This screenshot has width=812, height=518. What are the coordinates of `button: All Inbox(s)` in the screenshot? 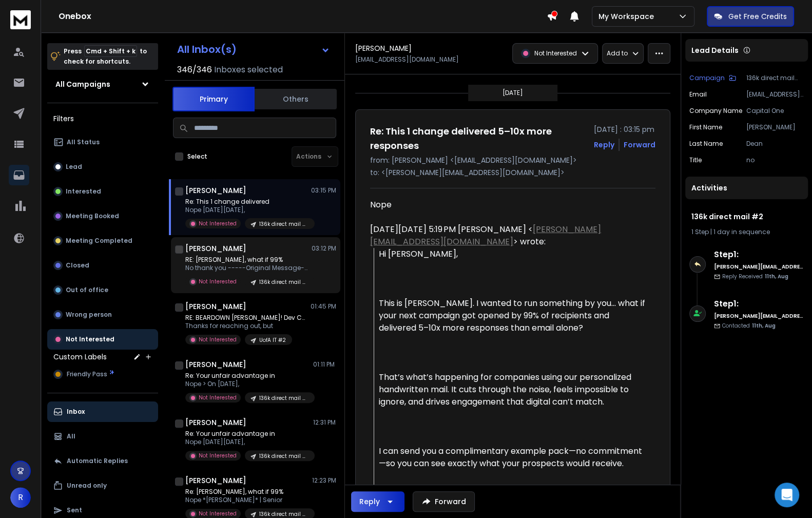 It's located at (254, 49).